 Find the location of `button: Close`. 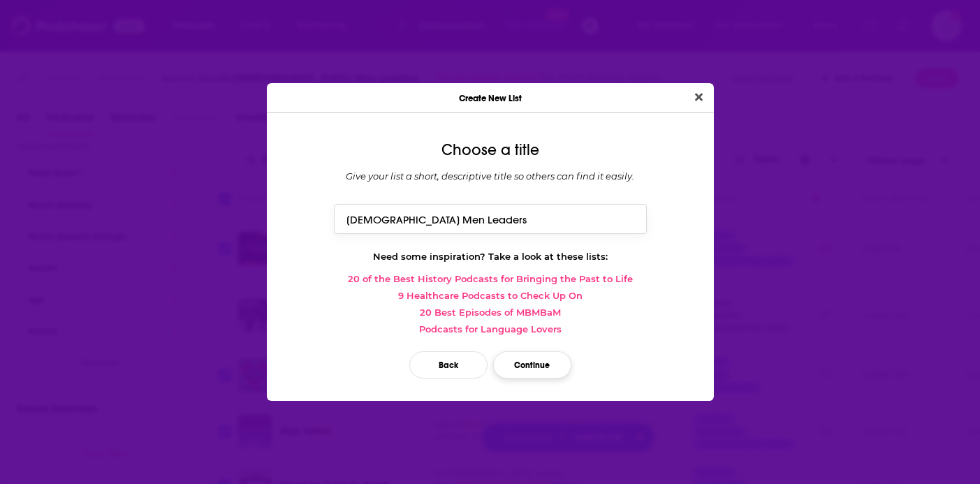

button: Close is located at coordinates (699, 97).